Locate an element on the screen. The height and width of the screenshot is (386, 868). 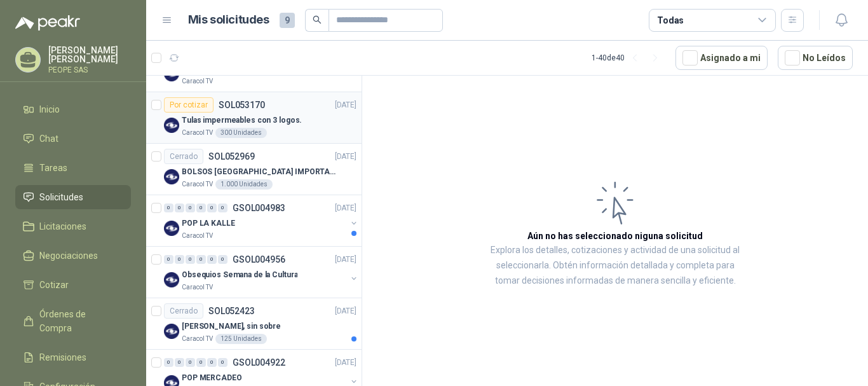
a: Remisiones is located at coordinates (73, 357).